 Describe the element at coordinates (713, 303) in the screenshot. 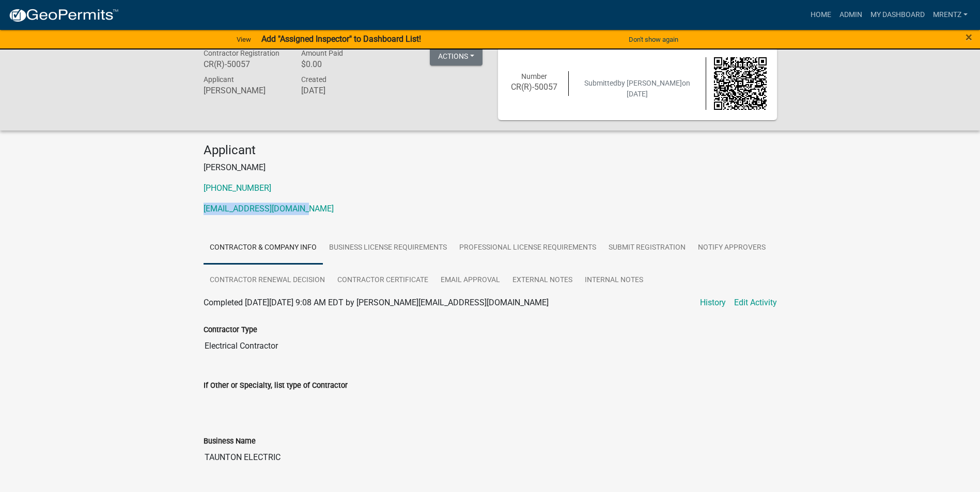

I see `a: History` at that location.